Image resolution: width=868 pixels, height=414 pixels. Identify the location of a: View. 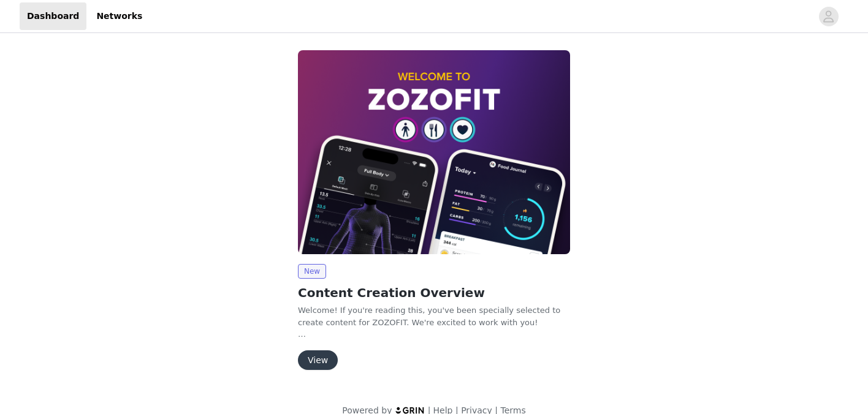
(318, 360).